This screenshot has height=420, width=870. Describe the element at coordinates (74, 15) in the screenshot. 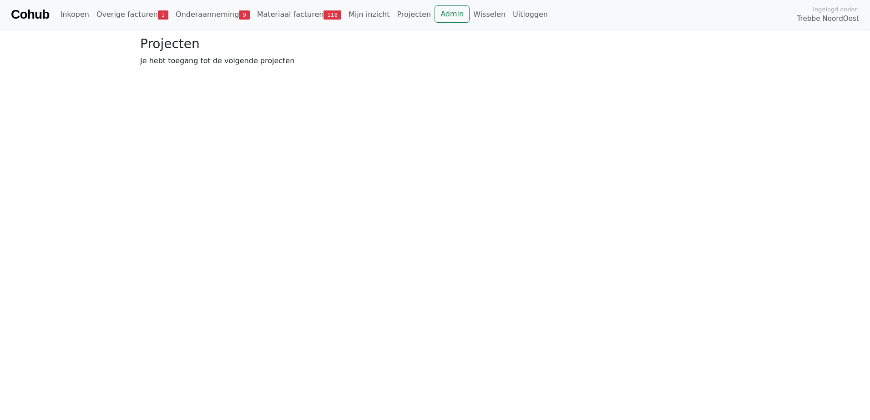

I see `a: Inkopen` at that location.